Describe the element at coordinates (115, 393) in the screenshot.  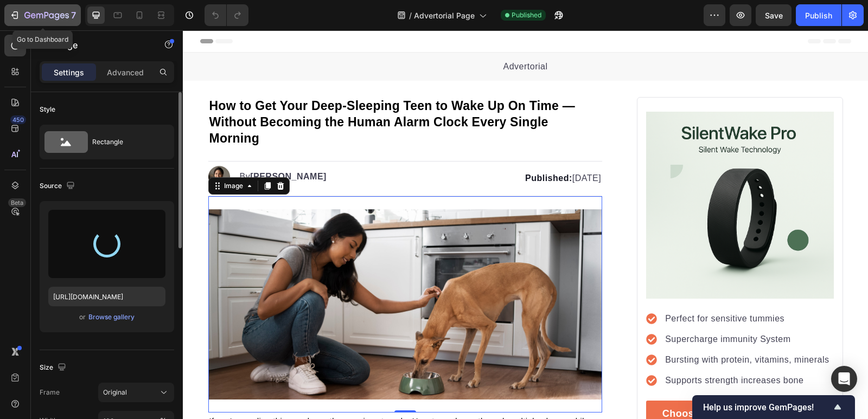
I see `span: Original` at that location.